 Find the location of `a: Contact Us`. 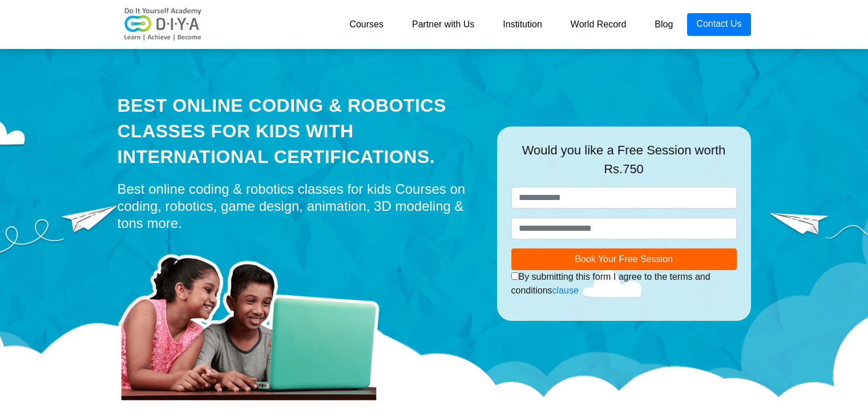

a: Contact Us is located at coordinates (718, 25).